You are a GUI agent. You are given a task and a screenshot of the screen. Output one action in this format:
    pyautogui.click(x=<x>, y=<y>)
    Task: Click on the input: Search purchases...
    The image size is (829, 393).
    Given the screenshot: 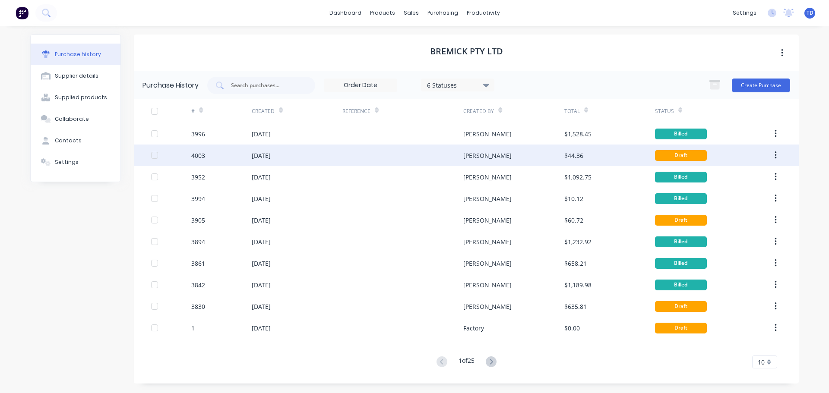 What is the action you would take?
    pyautogui.click(x=266, y=86)
    